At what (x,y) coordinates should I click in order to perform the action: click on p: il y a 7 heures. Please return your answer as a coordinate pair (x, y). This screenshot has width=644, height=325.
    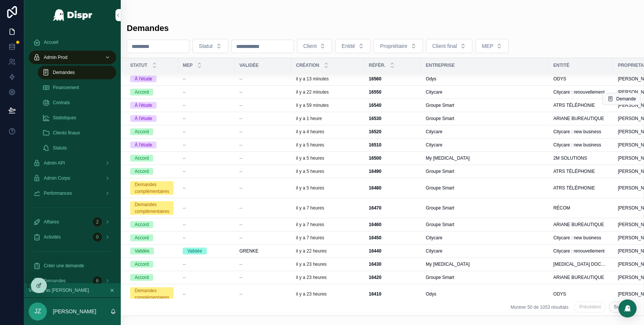
    Looking at the image, I should click on (310, 225).